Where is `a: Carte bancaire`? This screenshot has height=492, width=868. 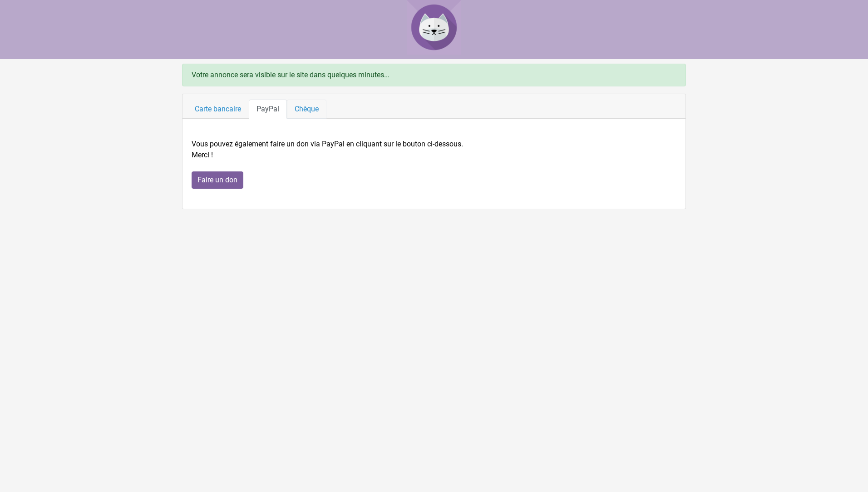
a: Carte bancaire is located at coordinates (218, 109).